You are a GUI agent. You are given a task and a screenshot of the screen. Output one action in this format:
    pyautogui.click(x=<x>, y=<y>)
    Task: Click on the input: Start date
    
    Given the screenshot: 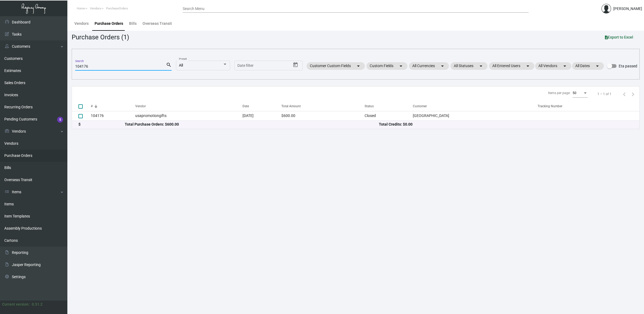 What is the action you would take?
    pyautogui.click(x=246, y=66)
    